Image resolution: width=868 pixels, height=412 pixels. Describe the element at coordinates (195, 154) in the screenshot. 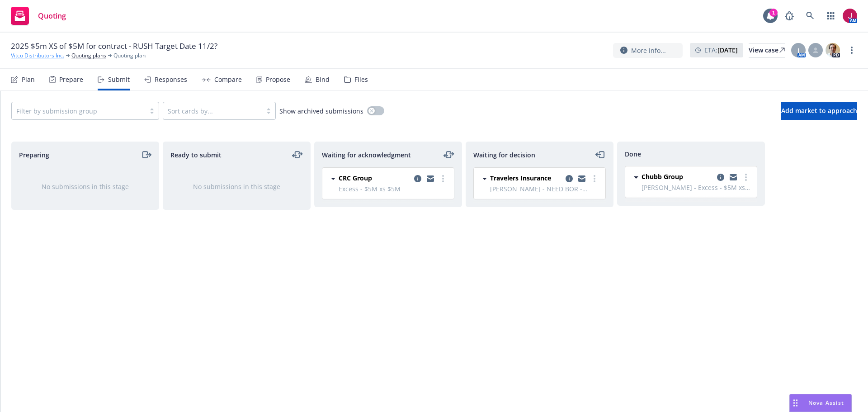

I see `span: Ready to submit` at that location.